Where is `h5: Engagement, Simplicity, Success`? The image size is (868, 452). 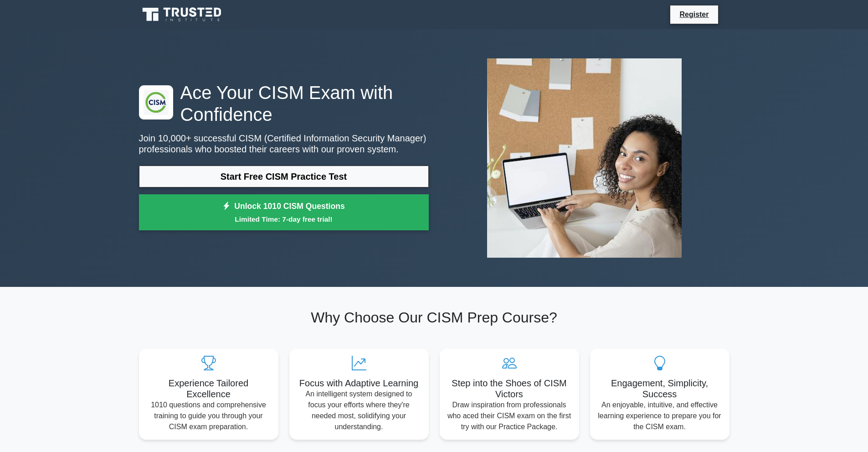
h5: Engagement, Simplicity, Success is located at coordinates (660, 389).